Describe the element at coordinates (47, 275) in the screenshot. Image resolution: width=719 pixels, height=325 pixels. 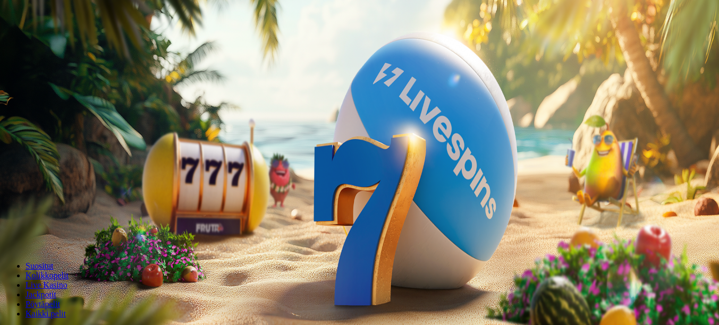
I see `a: Kolikkopelit` at that location.